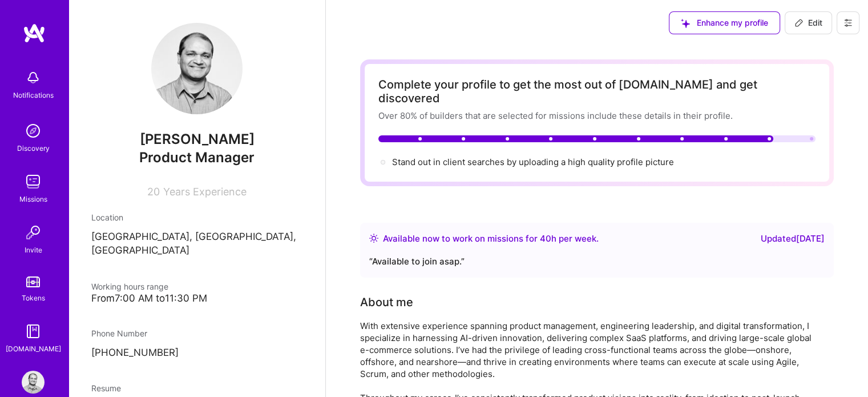 The width and height of the screenshot is (868, 397). What do you see at coordinates (724, 23) in the screenshot?
I see `span: Enhance my profile` at bounding box center [724, 23].